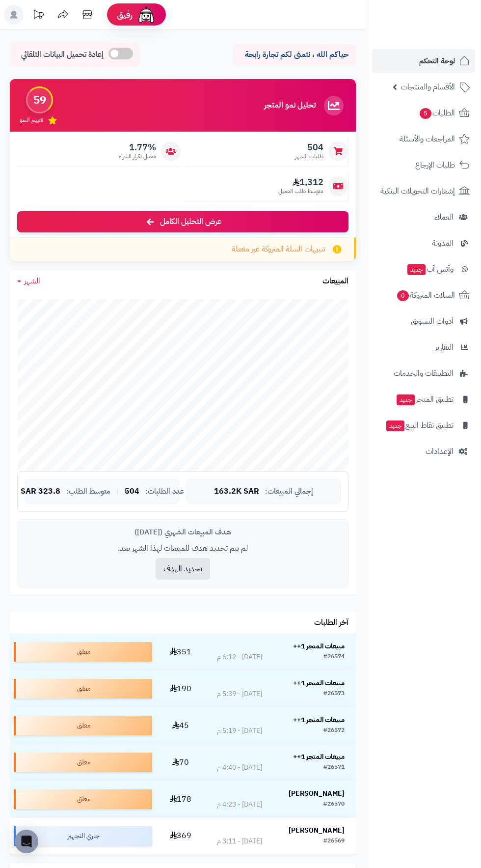 This screenshot has height=868, width=481. What do you see at coordinates (125, 15) in the screenshot?
I see `span: رفيق` at bounding box center [125, 15].